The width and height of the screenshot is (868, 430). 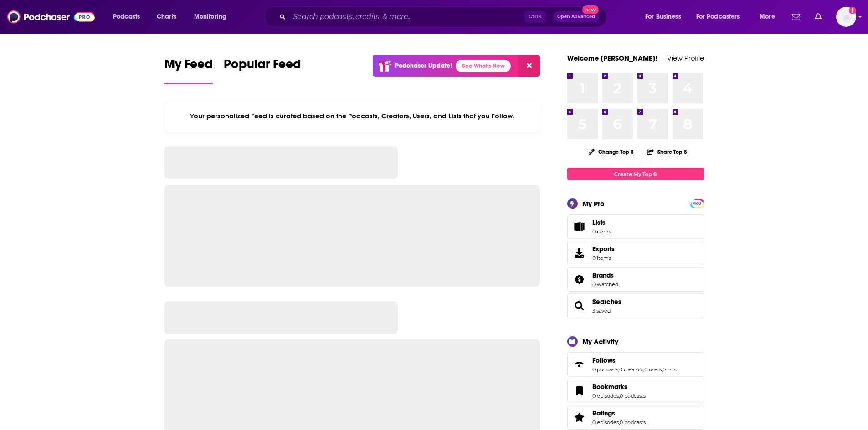 I want to click on span: Open Advanced, so click(x=576, y=17).